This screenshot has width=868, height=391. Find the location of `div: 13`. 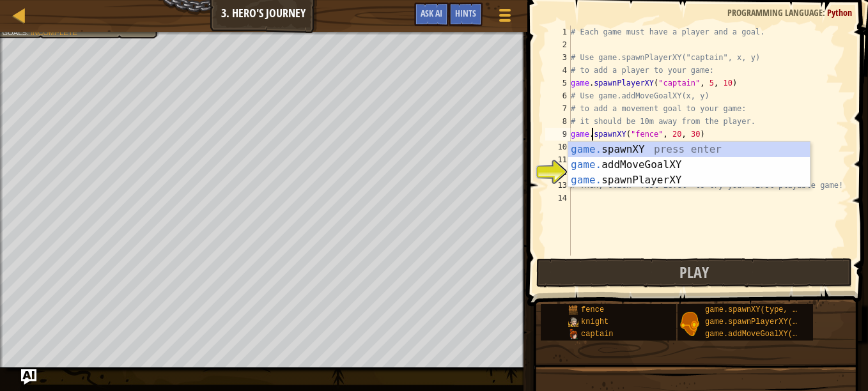

div: 13 is located at coordinates (558, 186).